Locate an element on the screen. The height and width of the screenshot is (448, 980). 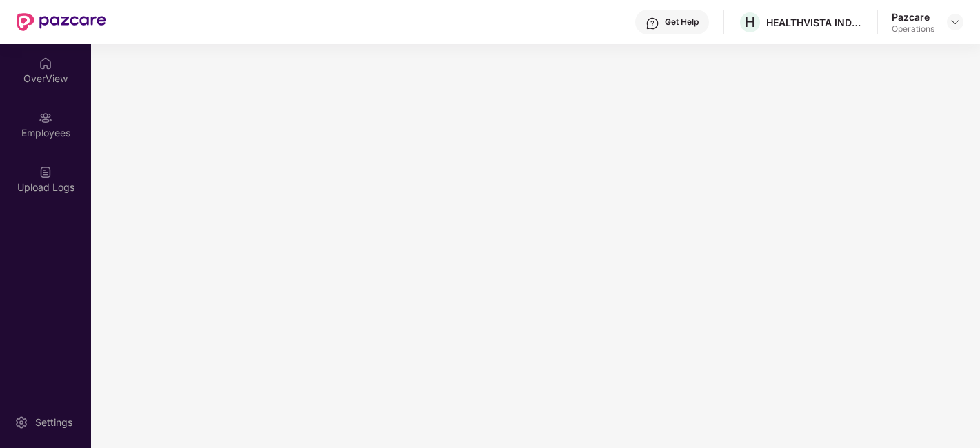
img: svg+xml;base64,PHN2ZyBpZD0iSG9tZSIgeG1sbnM9Imh0dHA6Ly93d3cudzMub3JnLzIwMDAvc3ZnIiB3aWR0aD0iMjAiIG... is located at coordinates (45, 64).